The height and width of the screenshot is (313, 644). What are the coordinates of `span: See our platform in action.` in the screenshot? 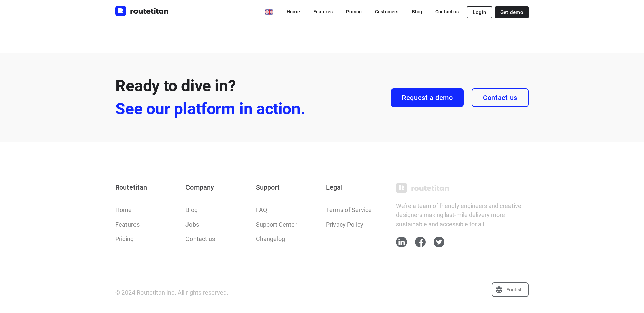 It's located at (210, 109).